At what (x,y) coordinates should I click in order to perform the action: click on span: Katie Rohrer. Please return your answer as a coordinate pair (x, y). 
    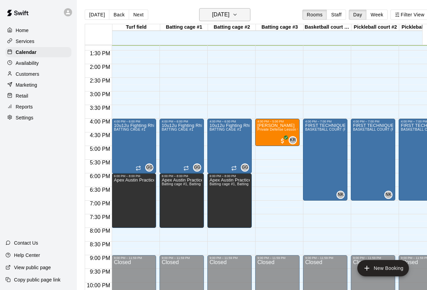
    Looking at the image, I should click on (294, 140).